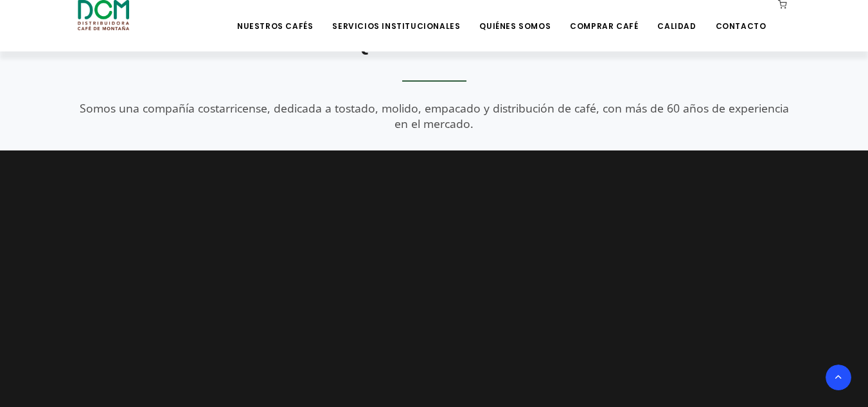  What do you see at coordinates (434, 115) in the screenshot?
I see `span: Somos una compañía costarricense, dedicada a tostado, molido, empacado y distribución de café, co...` at bounding box center [434, 115].